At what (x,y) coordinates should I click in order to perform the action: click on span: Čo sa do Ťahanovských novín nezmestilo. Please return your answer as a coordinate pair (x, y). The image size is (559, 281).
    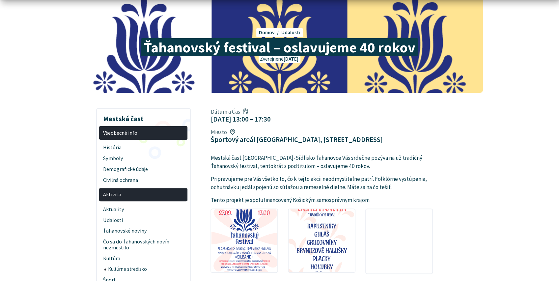
    Looking at the image, I should click on (143, 245).